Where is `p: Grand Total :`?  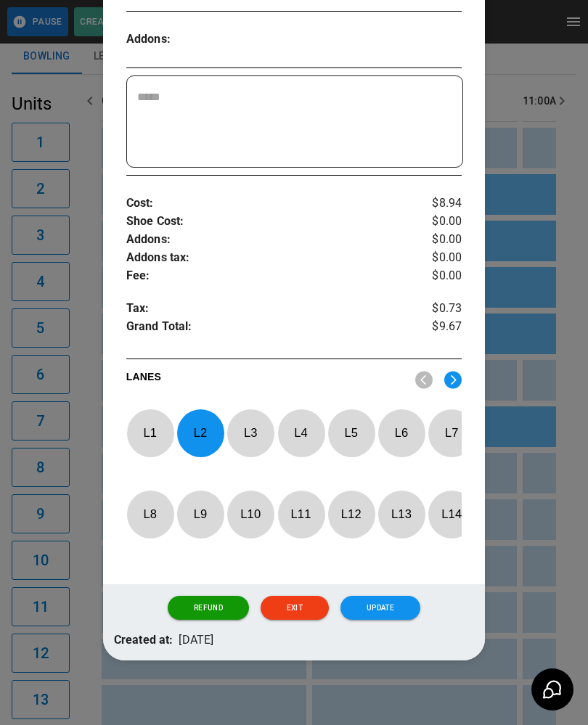 p: Grand Total : is located at coordinates (266, 329).